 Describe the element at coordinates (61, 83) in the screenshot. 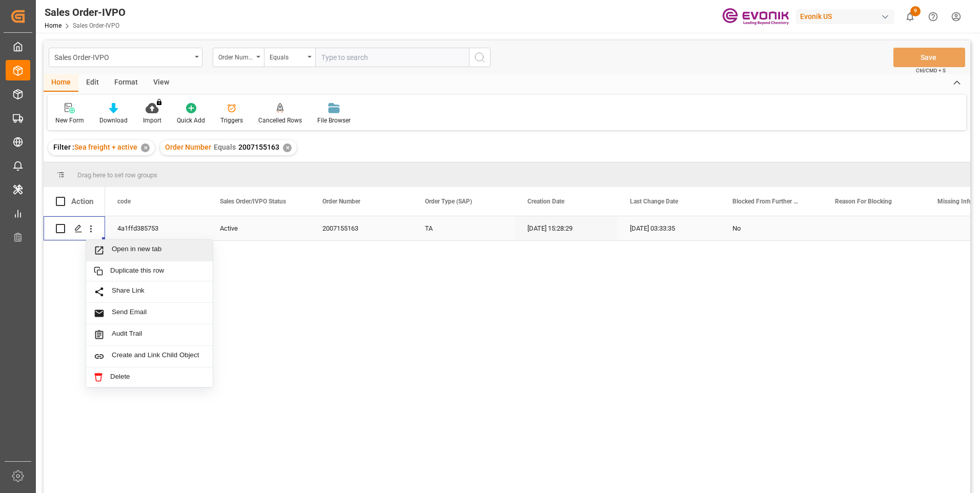

I see `div: Home` at that location.